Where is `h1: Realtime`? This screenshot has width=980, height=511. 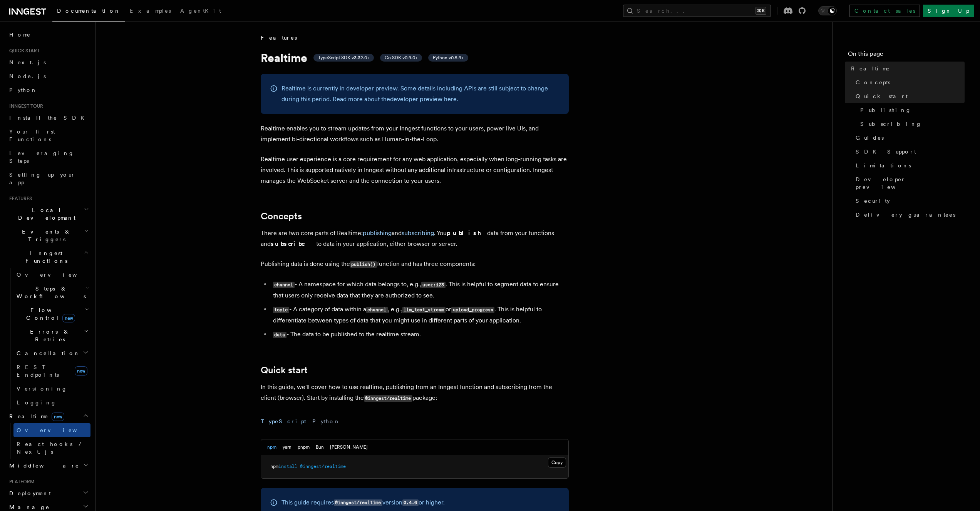
h1: Realtime is located at coordinates (415, 58).